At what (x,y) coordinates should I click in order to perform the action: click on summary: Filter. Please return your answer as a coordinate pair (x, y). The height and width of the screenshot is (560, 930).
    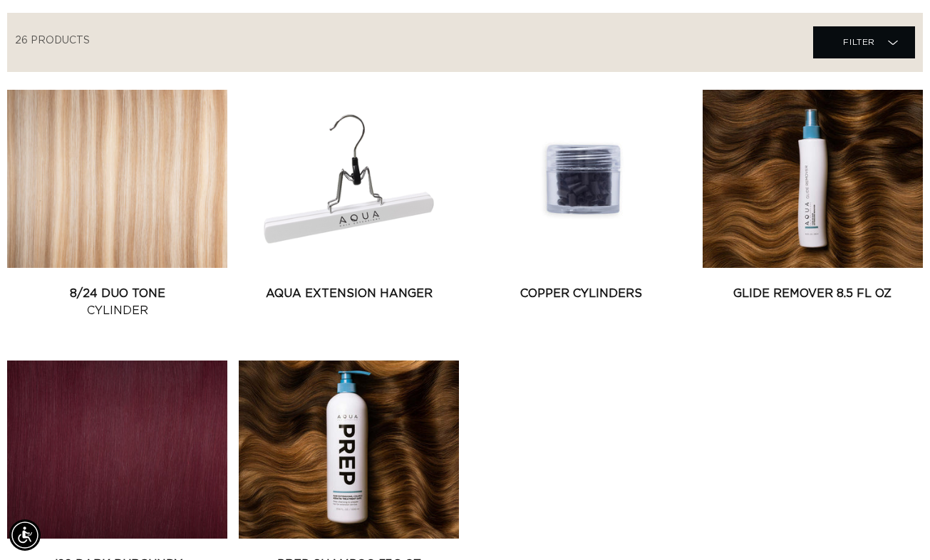
    Looking at the image, I should click on (864, 42).